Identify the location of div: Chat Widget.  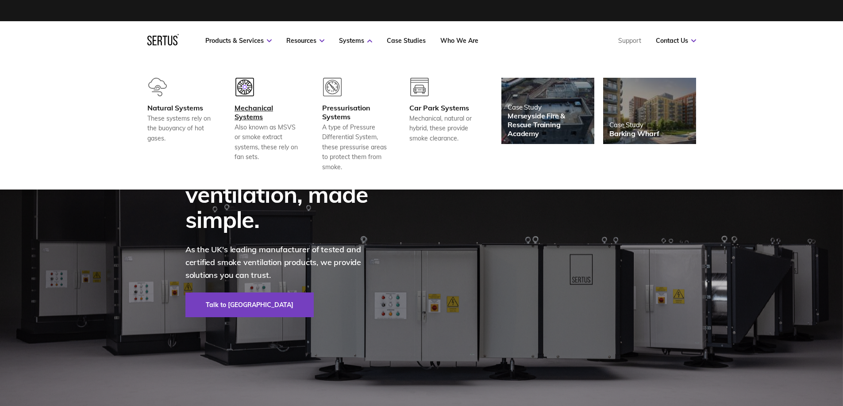
(763, 355).